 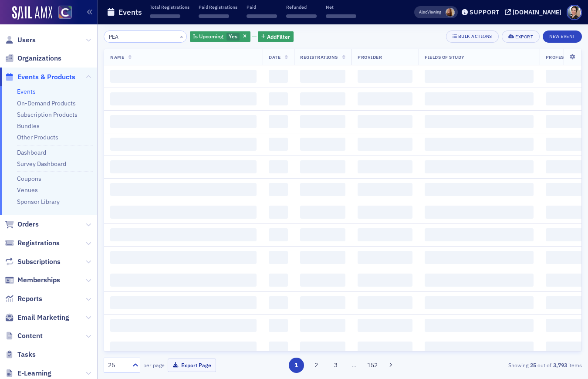 What do you see at coordinates (38, 280) in the screenshot?
I see `span: Memberships` at bounding box center [38, 280].